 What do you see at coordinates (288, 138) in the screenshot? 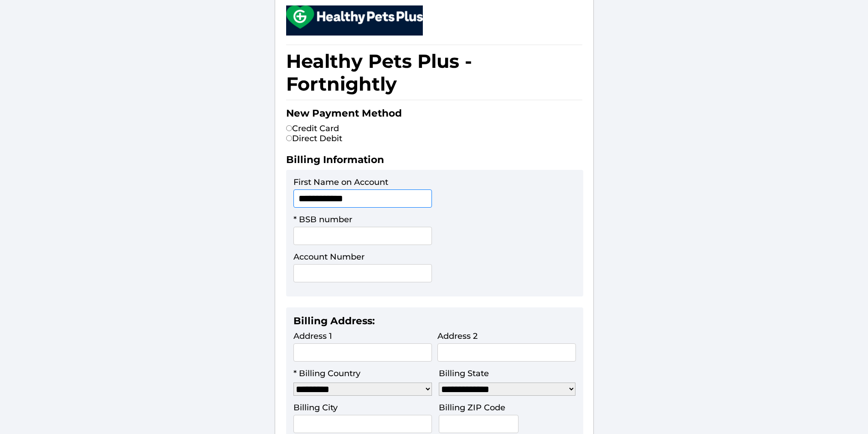
I see `input: Direct Debit` at bounding box center [288, 138].